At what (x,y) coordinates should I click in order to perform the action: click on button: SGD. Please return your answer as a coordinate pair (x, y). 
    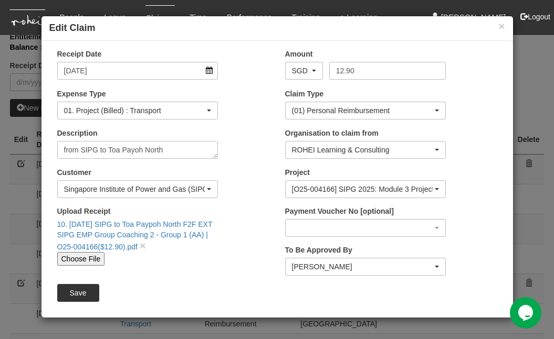
    Looking at the image, I should click on (304, 71).